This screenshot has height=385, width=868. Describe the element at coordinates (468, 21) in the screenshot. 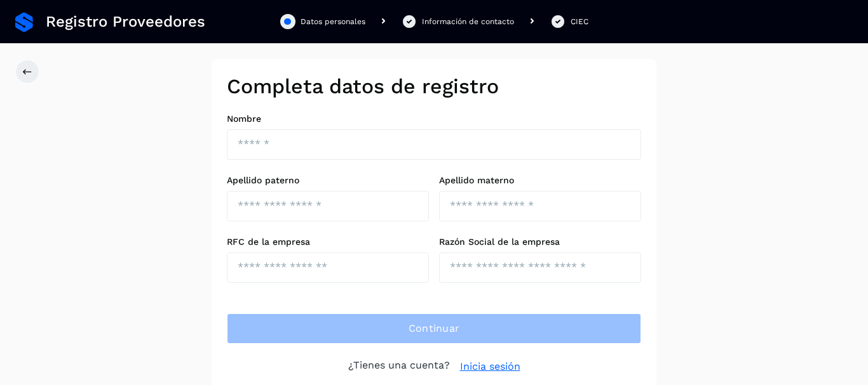

I see `div: Información de contacto` at that location.